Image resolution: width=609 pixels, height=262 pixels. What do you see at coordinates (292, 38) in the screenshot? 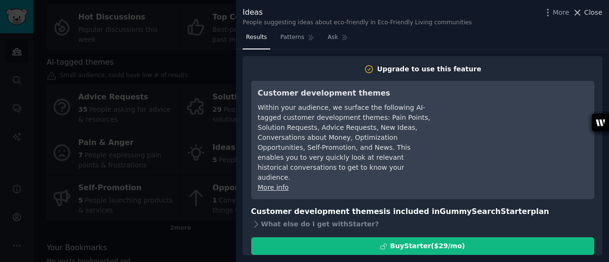
I see `span: Patterns` at bounding box center [292, 38].